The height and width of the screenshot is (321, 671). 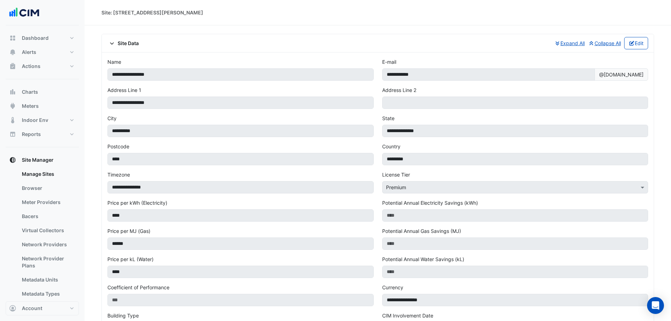 What do you see at coordinates (13, 66) in the screenshot?
I see `app-icon: Actions` at bounding box center [13, 66].